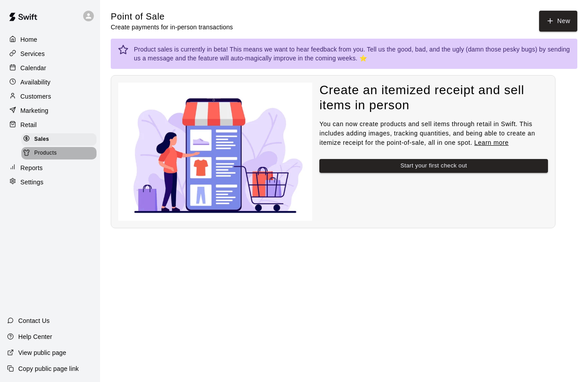 The image size is (588, 382). I want to click on a: Retail, so click(50, 125).